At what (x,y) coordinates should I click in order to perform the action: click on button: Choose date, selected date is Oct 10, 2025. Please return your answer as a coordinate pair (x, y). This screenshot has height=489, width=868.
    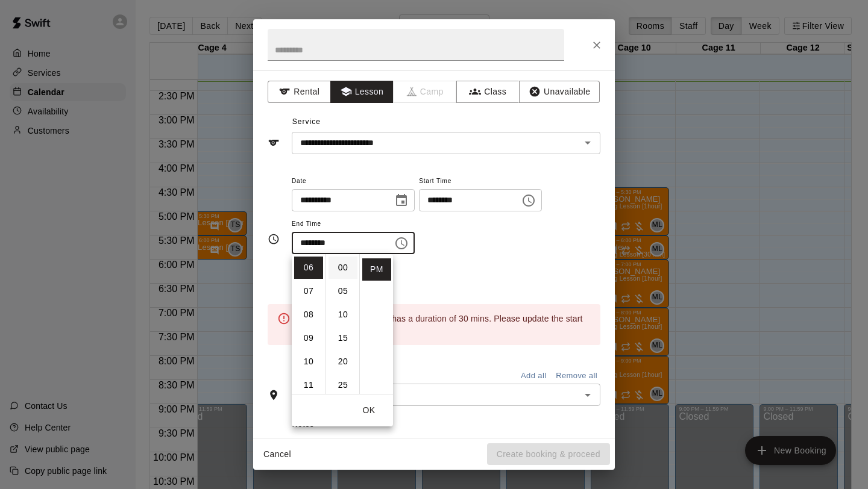
    Looking at the image, I should click on (402, 201).